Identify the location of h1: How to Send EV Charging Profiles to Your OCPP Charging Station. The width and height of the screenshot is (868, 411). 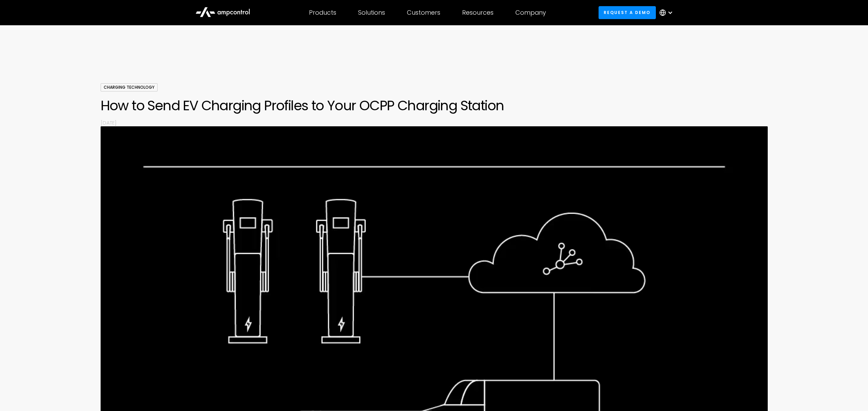
(434, 106).